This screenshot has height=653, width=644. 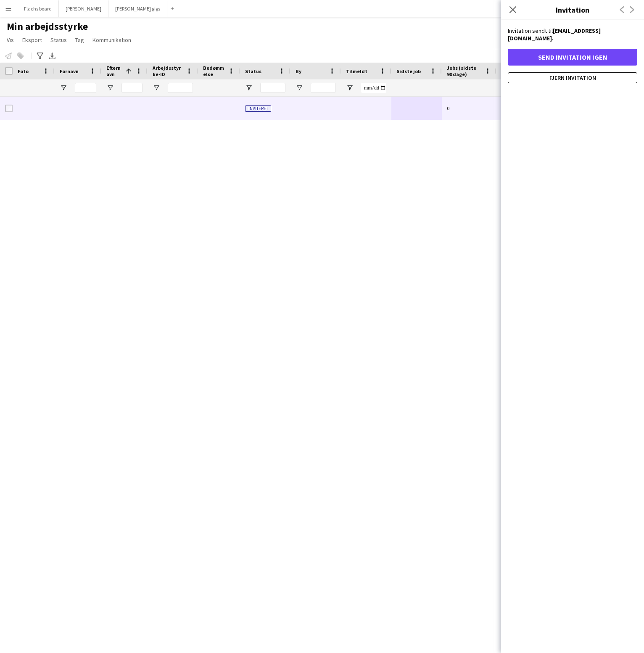 What do you see at coordinates (572, 78) in the screenshot?
I see `button: Fjern invitation` at bounding box center [572, 78].